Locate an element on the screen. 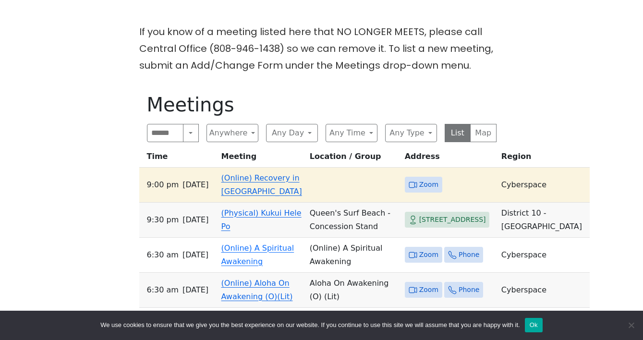 This screenshot has width=643, height=340. th: Region is located at coordinates (543, 158).